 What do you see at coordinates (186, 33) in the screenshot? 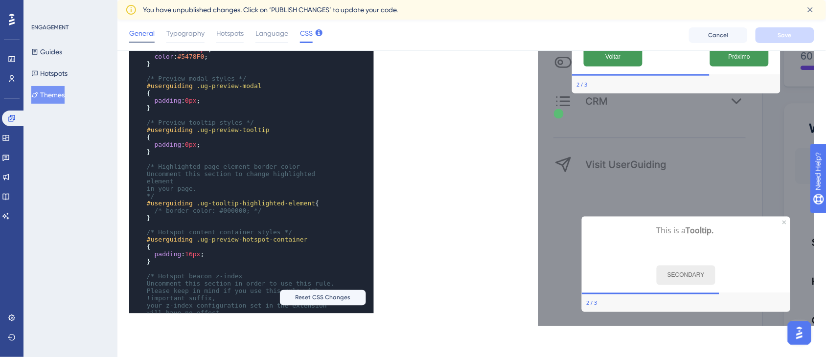
I see `span: Typography` at bounding box center [186, 33].